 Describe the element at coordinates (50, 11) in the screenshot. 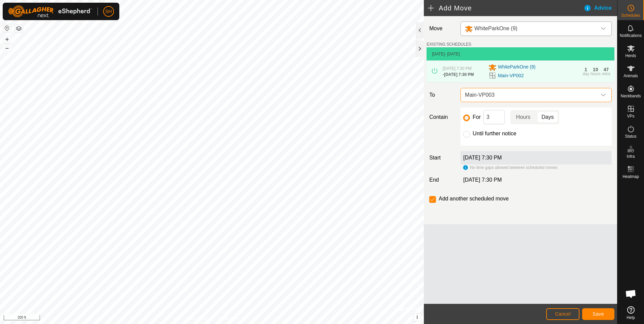

I see `img: Gallagher Logo` at that location.